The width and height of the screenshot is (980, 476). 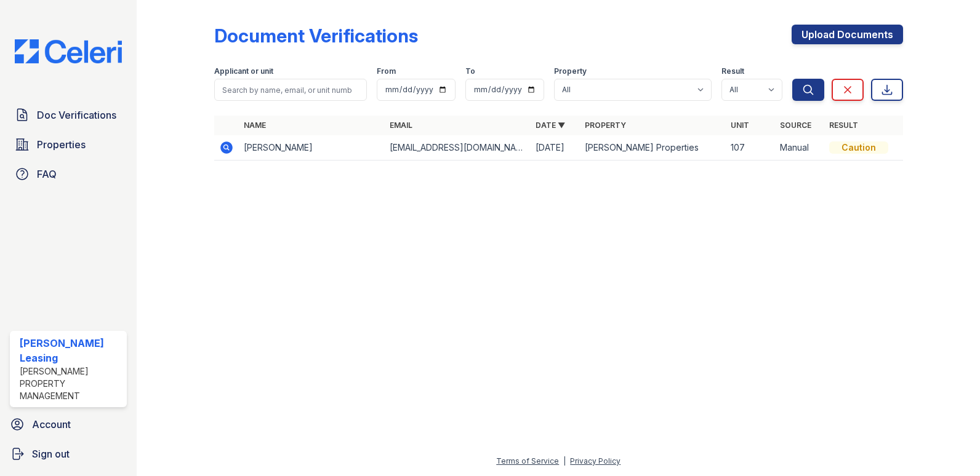 What do you see at coordinates (69, 454) in the screenshot?
I see `button: Sign out` at bounding box center [69, 454].